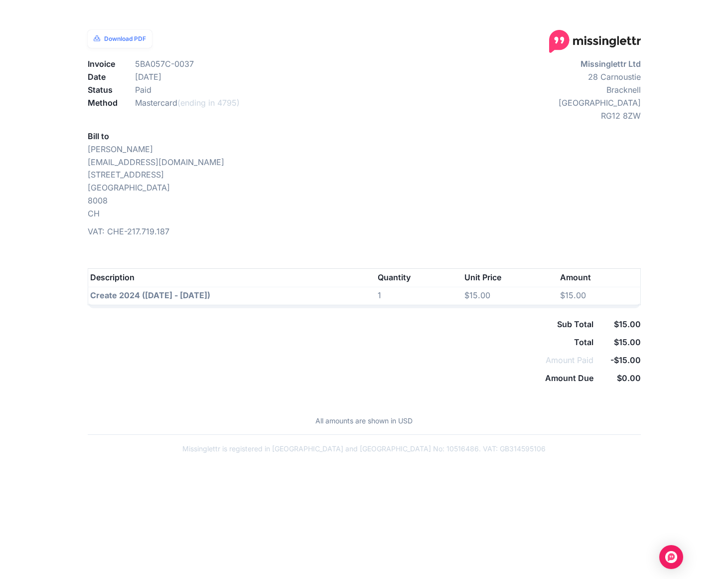 Image resolution: width=728 pixels, height=579 pixels. Describe the element at coordinates (569, 378) in the screenshot. I see `b: Amount Due` at that location.